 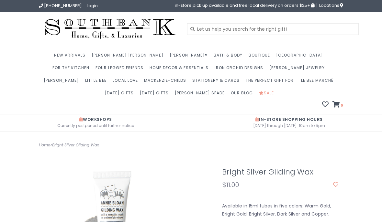 I want to click on a: Boutique, so click(x=261, y=57).